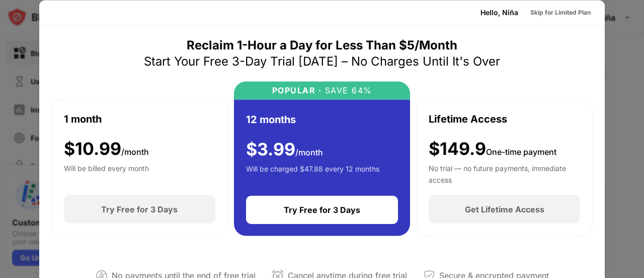  What do you see at coordinates (347, 90) in the screenshot?
I see `div: SAVE 64%` at bounding box center [347, 90].